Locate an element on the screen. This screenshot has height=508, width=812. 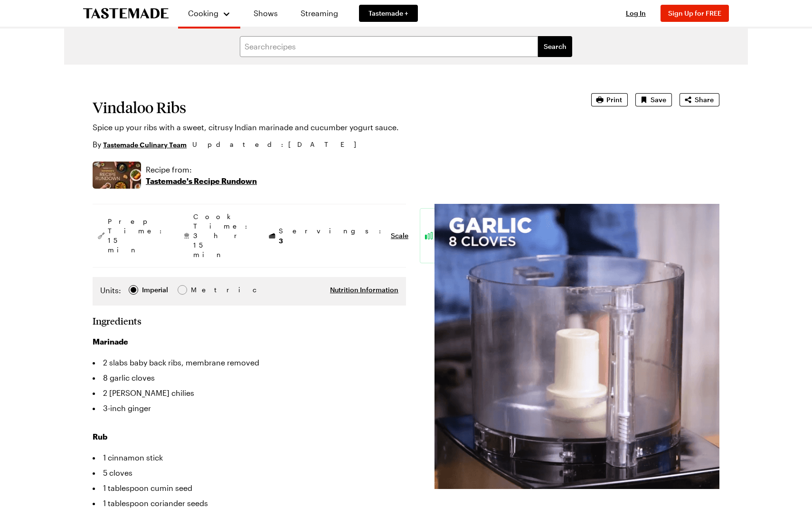
span: Search is located at coordinates (555, 46).